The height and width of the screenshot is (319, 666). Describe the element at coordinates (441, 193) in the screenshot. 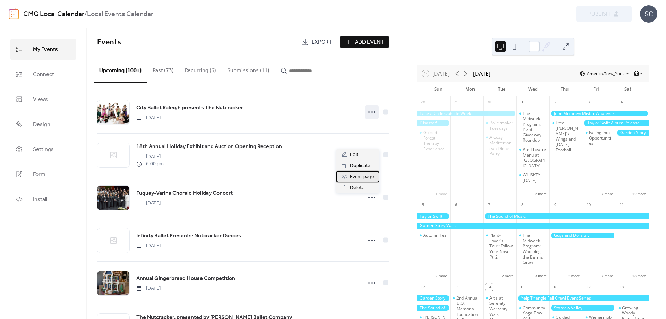

I see `button: 1 more` at that location.